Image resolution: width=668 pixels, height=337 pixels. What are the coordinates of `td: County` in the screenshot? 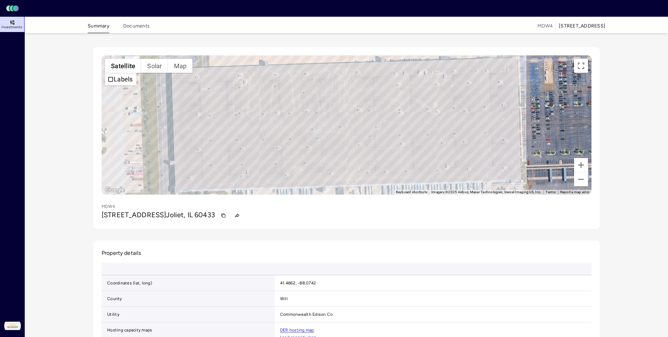 It's located at (188, 299).